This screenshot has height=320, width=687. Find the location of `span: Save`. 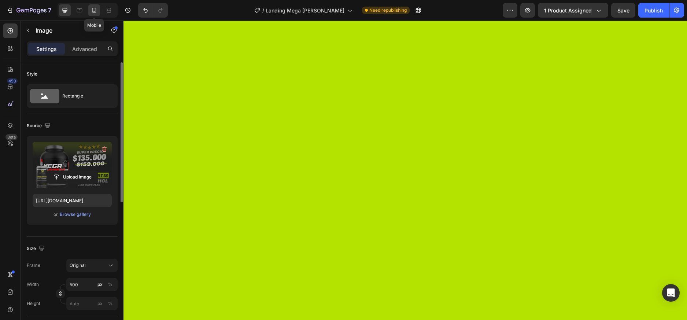

span: Save is located at coordinates (623, 10).